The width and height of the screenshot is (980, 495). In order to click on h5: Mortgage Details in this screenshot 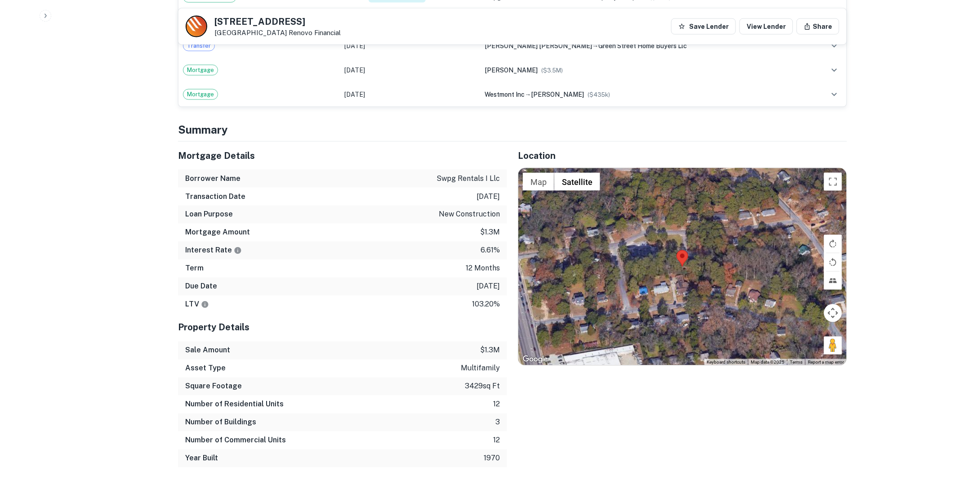, I will do `click(343, 155)`.